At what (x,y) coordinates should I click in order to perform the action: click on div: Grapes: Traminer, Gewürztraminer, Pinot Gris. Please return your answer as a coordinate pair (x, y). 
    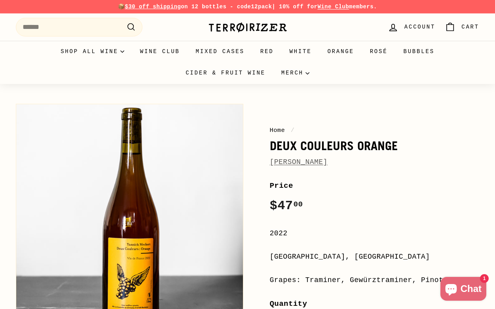
    Looking at the image, I should click on (375, 280).